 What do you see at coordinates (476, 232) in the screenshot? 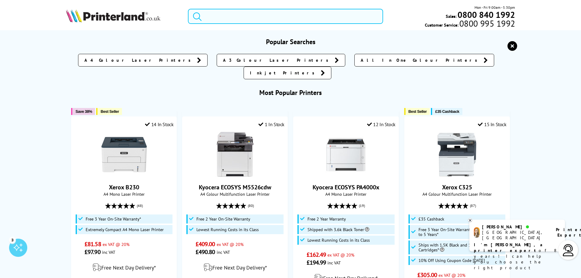
I see `img: amy-livechat.png` at bounding box center [476, 232].